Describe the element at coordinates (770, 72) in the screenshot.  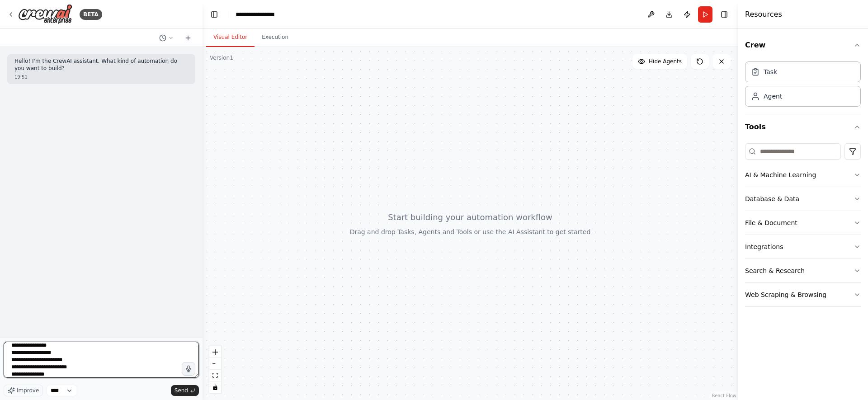
I see `div: Task` at that location.